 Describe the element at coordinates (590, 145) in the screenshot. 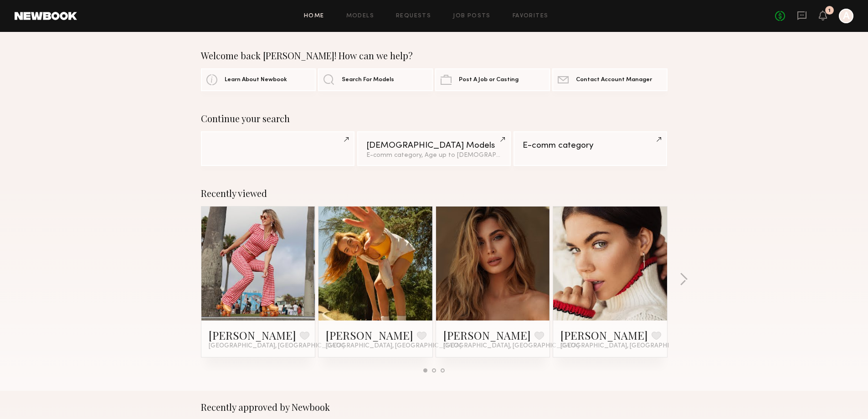

I see `div: E-comm category` at that location.